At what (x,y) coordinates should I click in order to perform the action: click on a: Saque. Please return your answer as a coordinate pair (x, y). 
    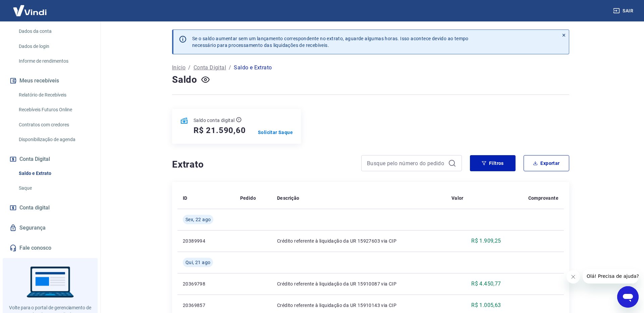
    Looking at the image, I should click on (54, 188).